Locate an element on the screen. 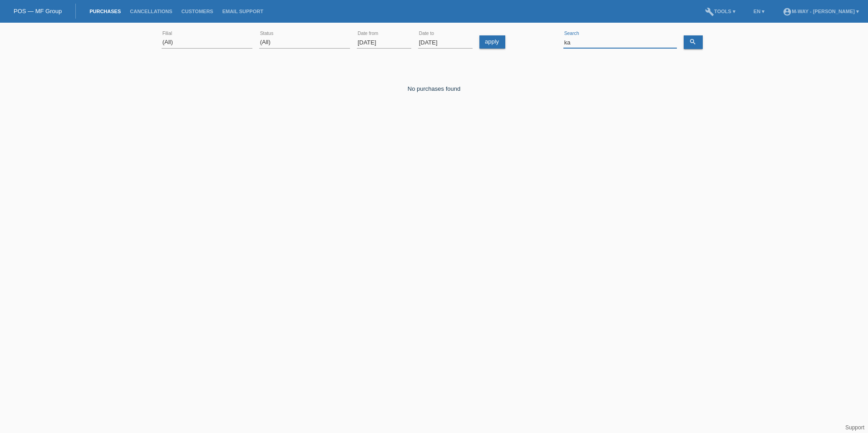 The width and height of the screenshot is (868, 433). i: search is located at coordinates (692, 42).